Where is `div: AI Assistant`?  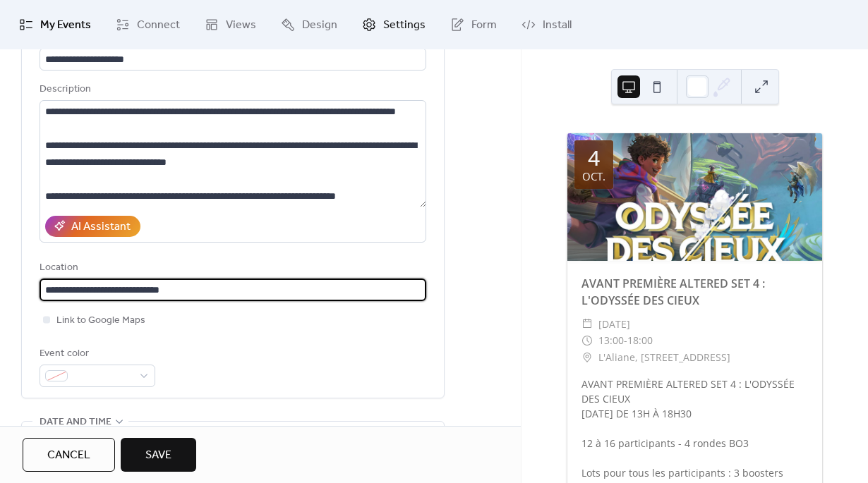 div: AI Assistant is located at coordinates (101, 227).